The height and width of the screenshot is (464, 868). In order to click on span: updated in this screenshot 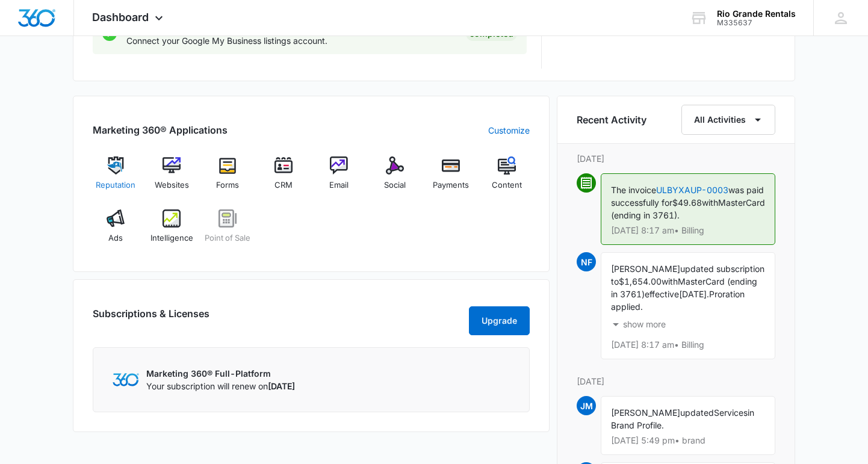, I will do `click(698, 413)`.